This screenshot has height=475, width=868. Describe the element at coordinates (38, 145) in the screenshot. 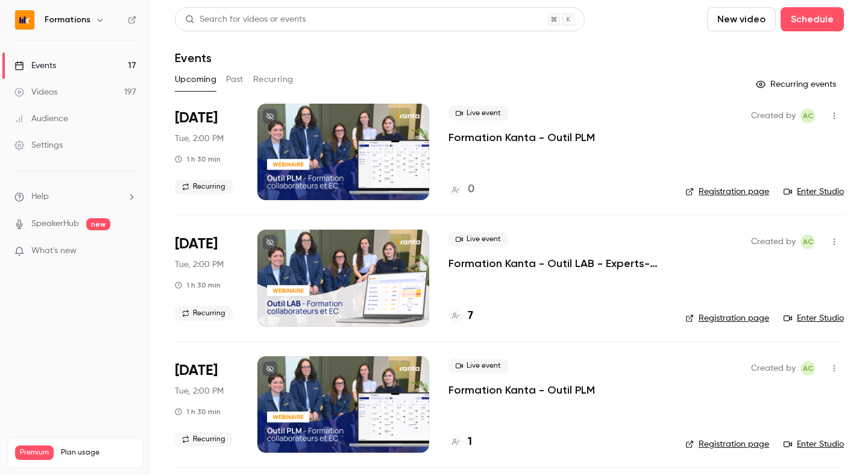

I see `div: Settings` at that location.